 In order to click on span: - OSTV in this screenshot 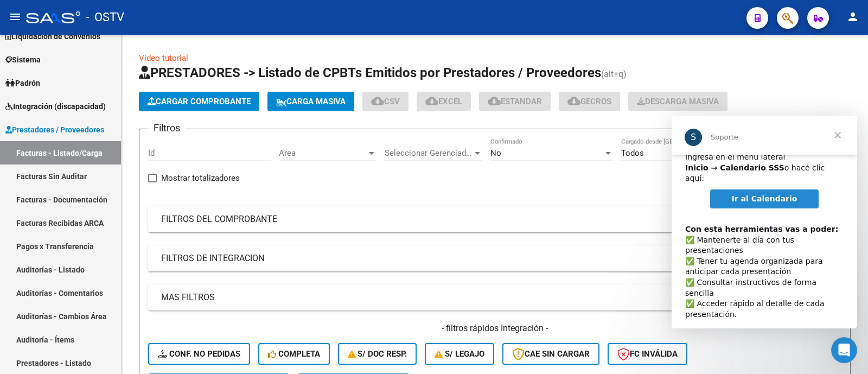, I will do `click(105, 17)`.